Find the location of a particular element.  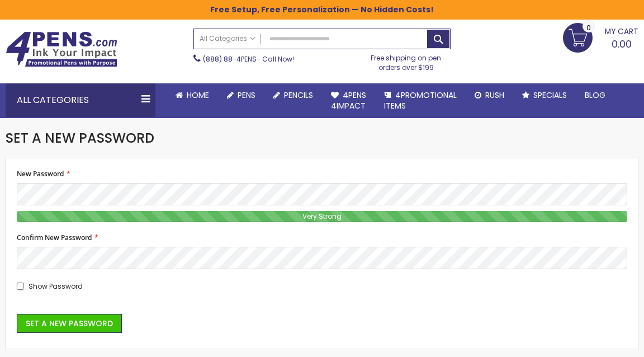

span: Show Password is located at coordinates (55, 286).